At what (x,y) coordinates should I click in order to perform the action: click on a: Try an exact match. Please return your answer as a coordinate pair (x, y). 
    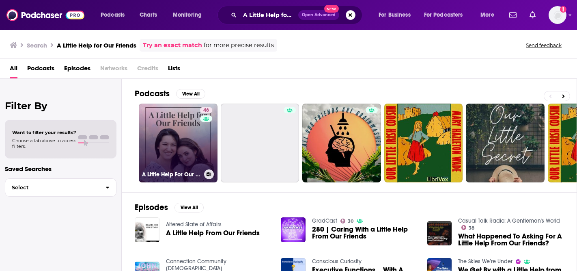
    Looking at the image, I should click on (173, 45).